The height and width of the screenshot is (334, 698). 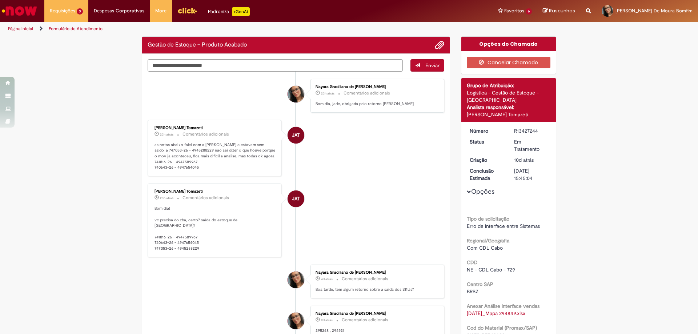 What do you see at coordinates (327, 279) in the screenshot?
I see `span: 4d atrás` at bounding box center [327, 279].